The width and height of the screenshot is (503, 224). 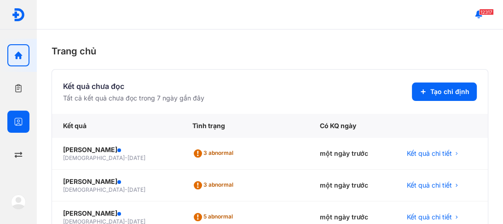 What do you see at coordinates (486, 12) in the screenshot?
I see `span: 12317` at bounding box center [486, 12].